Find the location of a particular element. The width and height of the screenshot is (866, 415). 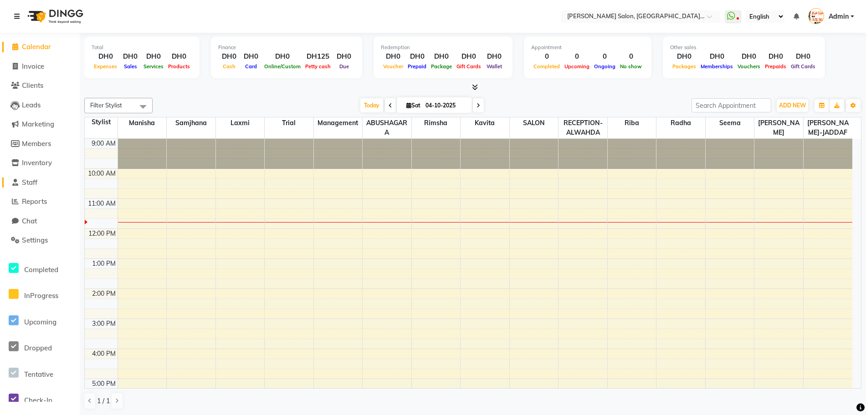

span: Check-In is located at coordinates (38, 400).